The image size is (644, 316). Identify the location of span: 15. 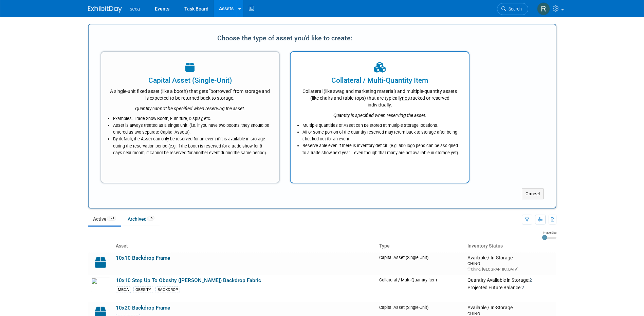
(151, 218).